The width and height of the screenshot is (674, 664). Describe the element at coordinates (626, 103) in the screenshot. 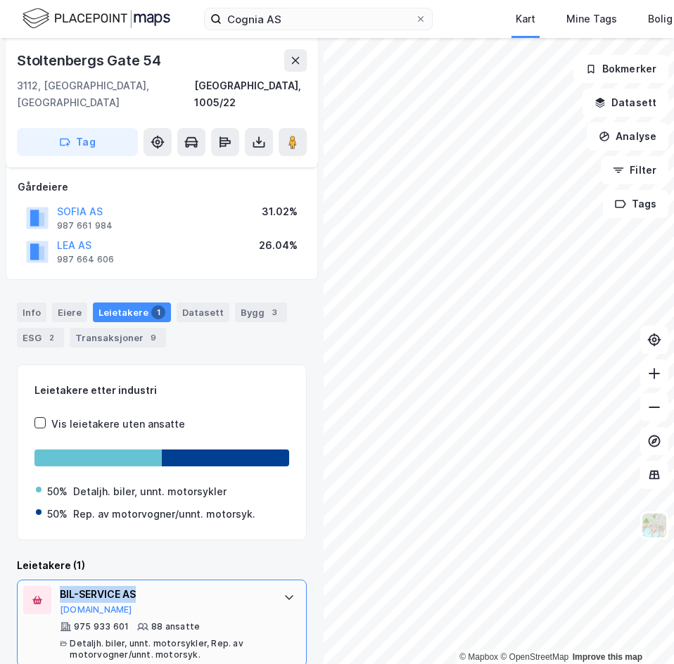

I see `button: Datasett` at that location.